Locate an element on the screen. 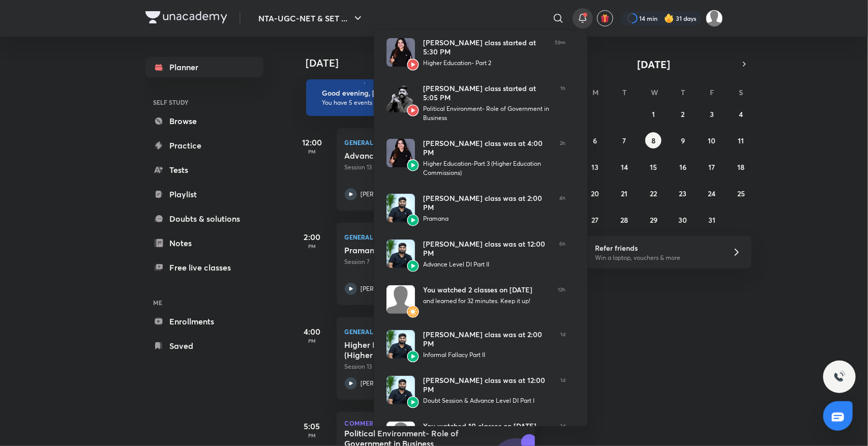 The width and height of the screenshot is (868, 446). span: 1h is located at coordinates (563, 104).